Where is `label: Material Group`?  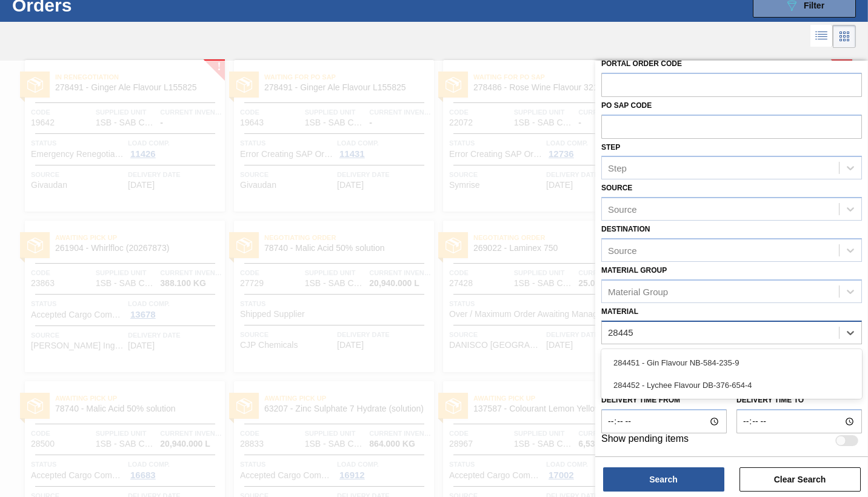 label: Material Group is located at coordinates (634, 270).